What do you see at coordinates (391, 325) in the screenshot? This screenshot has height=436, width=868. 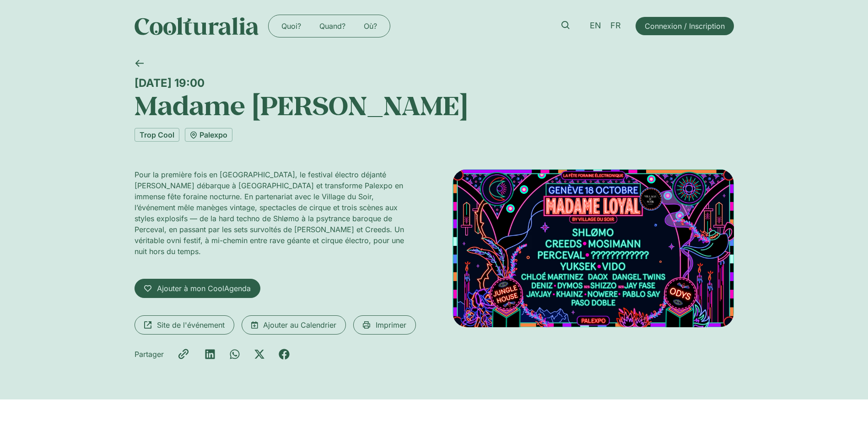 I see `span: Imprimer` at bounding box center [391, 325].